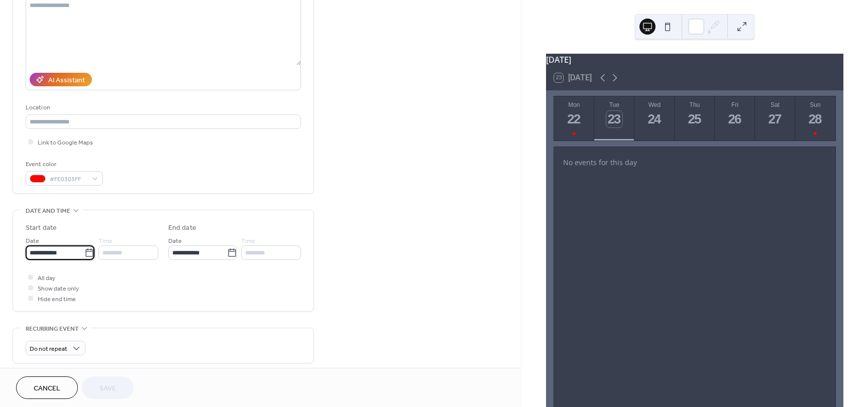 The image size is (868, 407). Describe the element at coordinates (163, 108) in the screenshot. I see `div: Location` at that location.